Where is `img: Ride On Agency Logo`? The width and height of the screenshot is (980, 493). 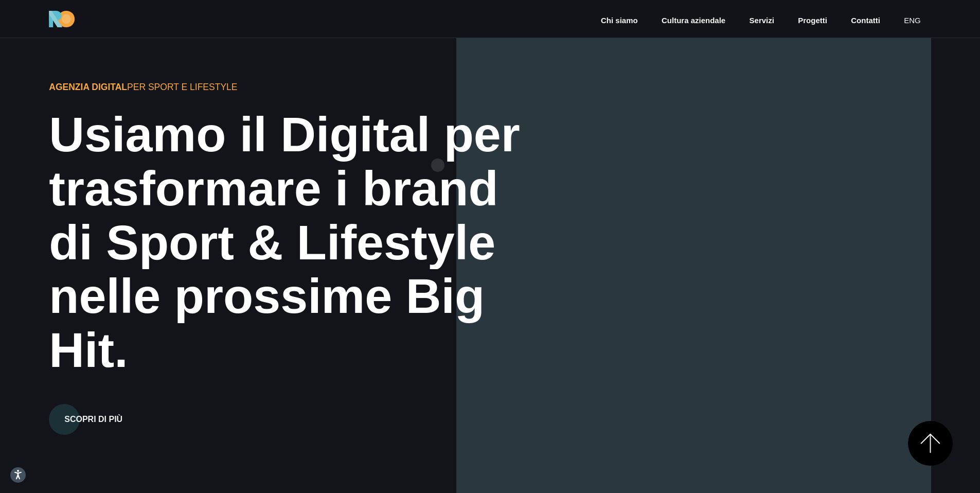
img: Ride On Agency Logo is located at coordinates (62, 19).